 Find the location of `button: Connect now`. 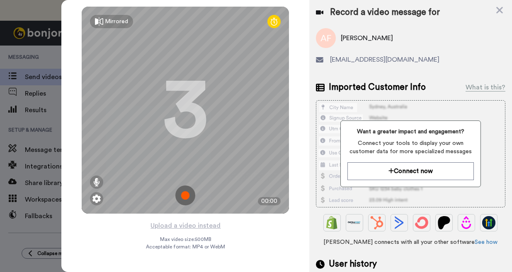

button: Connect now is located at coordinates (410, 171).